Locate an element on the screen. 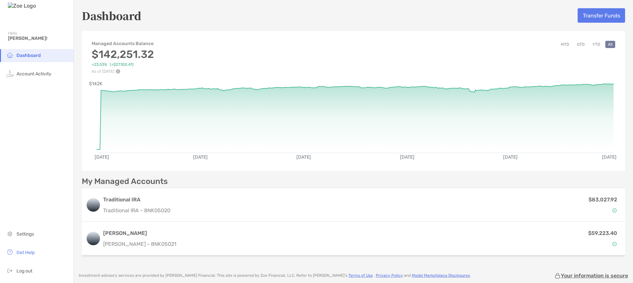 The image size is (633, 283). button: QTD is located at coordinates (580, 44).